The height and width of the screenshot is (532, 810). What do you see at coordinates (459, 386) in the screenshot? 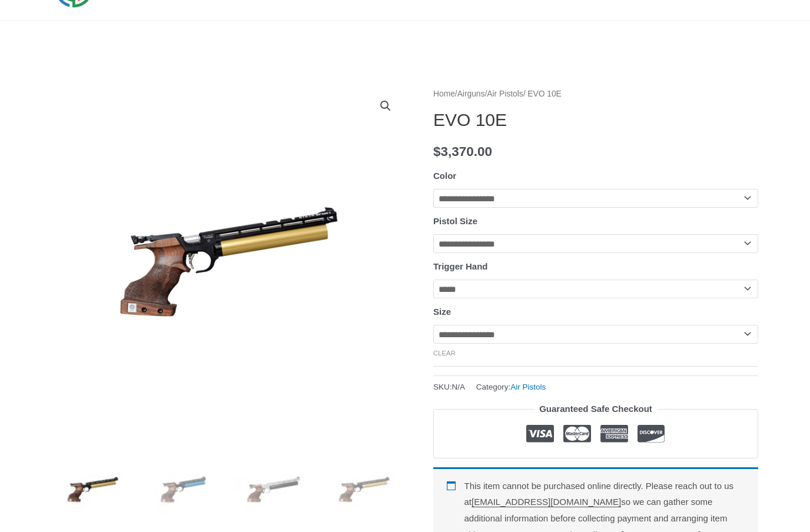
I see `span: N/A` at bounding box center [459, 386].